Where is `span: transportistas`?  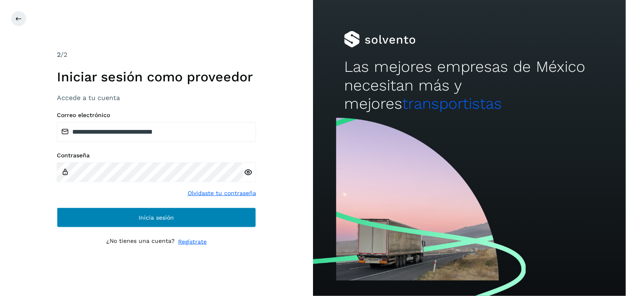
span: transportistas is located at coordinates (452, 103).